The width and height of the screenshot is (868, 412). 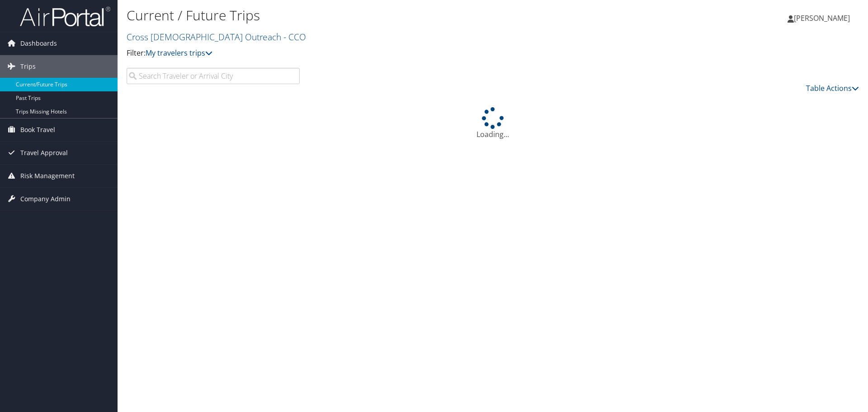 I want to click on input: Search Traveler or Arrival City, so click(x=213, y=76).